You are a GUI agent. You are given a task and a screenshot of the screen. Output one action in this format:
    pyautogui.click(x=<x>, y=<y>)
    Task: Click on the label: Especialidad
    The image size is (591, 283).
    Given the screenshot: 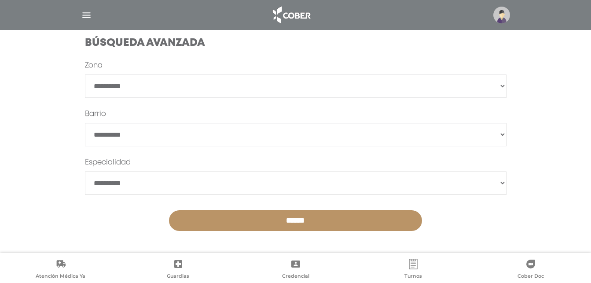 What is the action you would take?
    pyautogui.click(x=108, y=162)
    